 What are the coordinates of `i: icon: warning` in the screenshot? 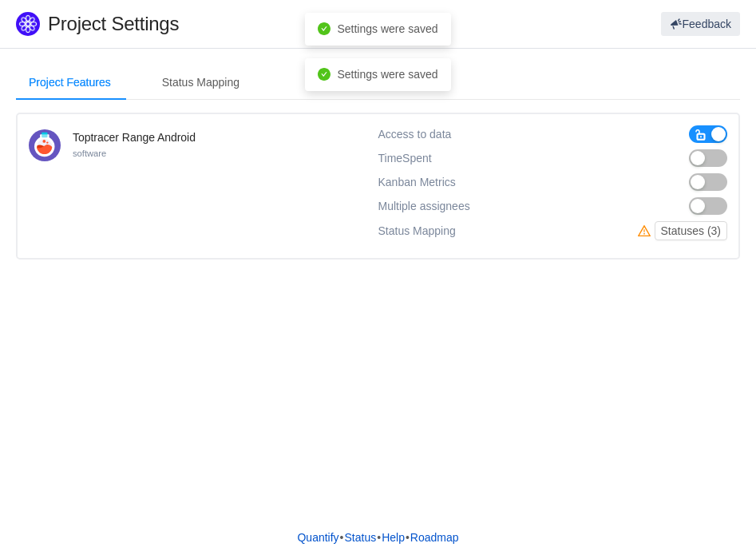 It's located at (647, 231).